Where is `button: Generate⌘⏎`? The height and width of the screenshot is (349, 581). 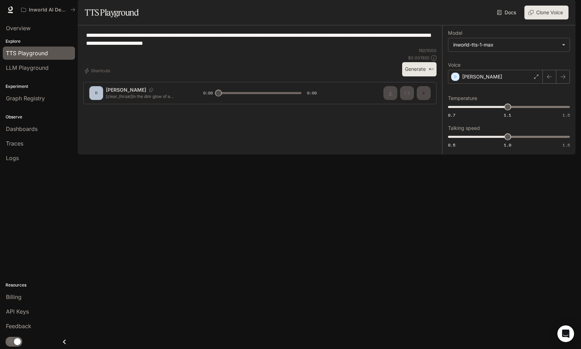 button: Generate⌘⏎ is located at coordinates (419, 69).